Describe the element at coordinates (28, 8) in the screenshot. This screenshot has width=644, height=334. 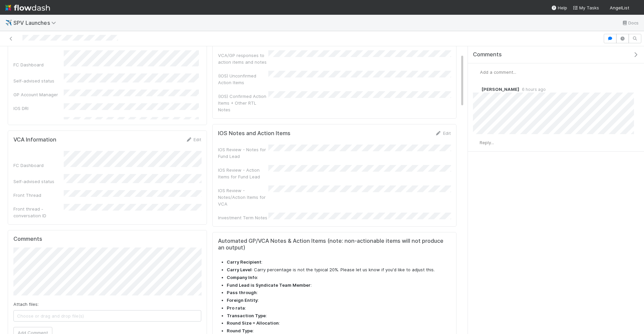
I see `img: logo-inverted-e16ddd16eac7371096b0.svg` at that location.